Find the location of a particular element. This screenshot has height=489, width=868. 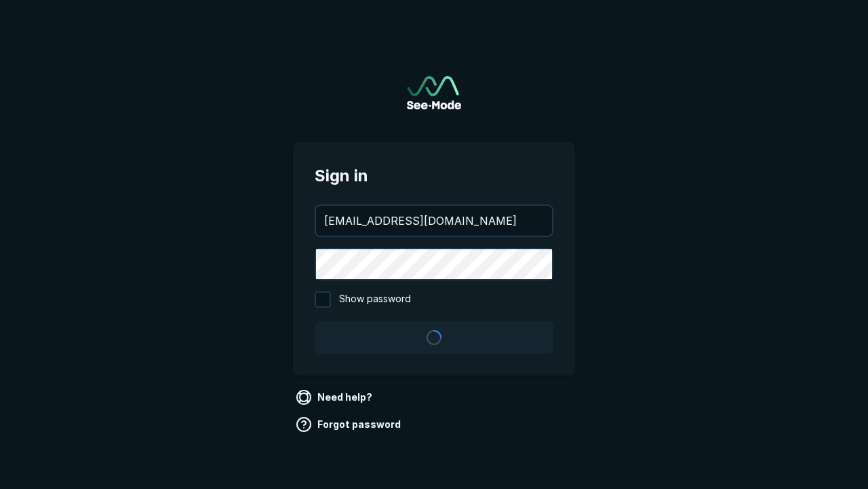

span: Show password is located at coordinates (375, 299).